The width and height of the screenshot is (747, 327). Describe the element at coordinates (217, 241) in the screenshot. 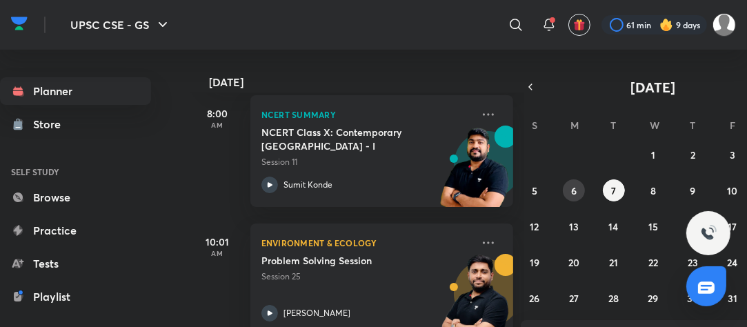

I see `h5: 10:01` at that location.